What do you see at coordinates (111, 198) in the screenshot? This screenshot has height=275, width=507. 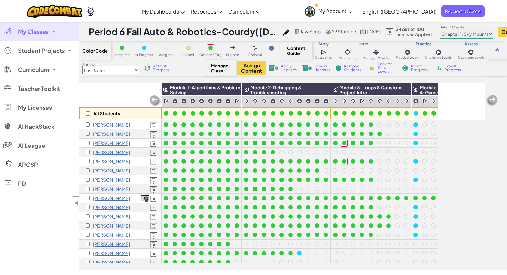 I see `p: Danny Espinoza` at bounding box center [111, 198].